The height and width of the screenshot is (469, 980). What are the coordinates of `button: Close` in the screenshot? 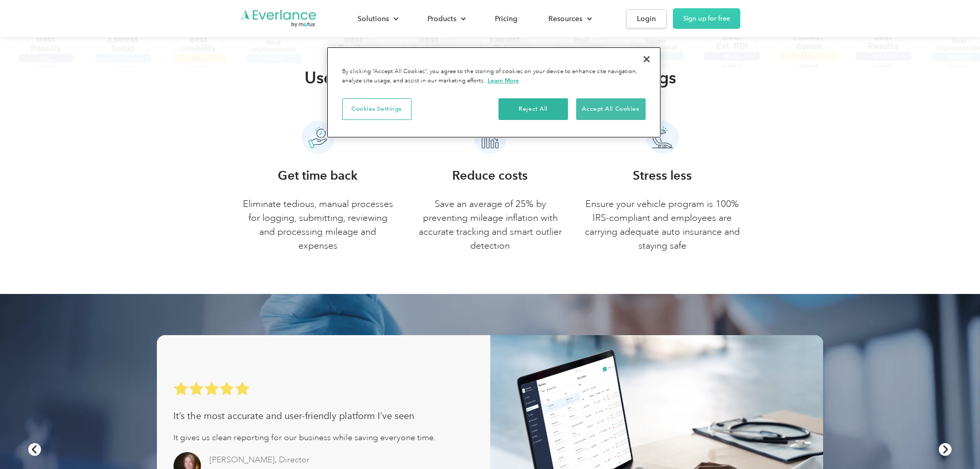 It's located at (647, 59).